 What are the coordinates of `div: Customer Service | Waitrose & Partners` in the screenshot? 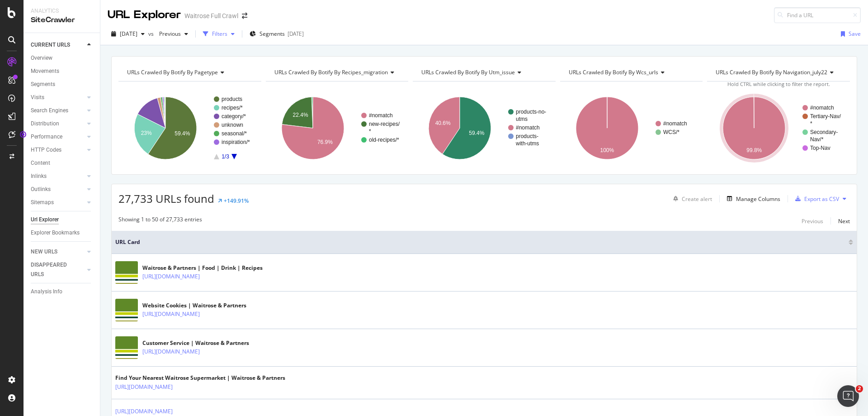 It's located at (196, 343).